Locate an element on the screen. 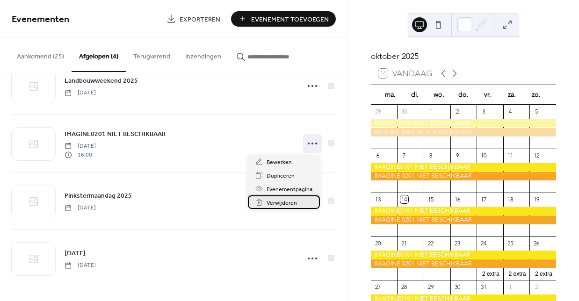 The width and height of the screenshot is (579, 301). div: 8 is located at coordinates (431, 155).